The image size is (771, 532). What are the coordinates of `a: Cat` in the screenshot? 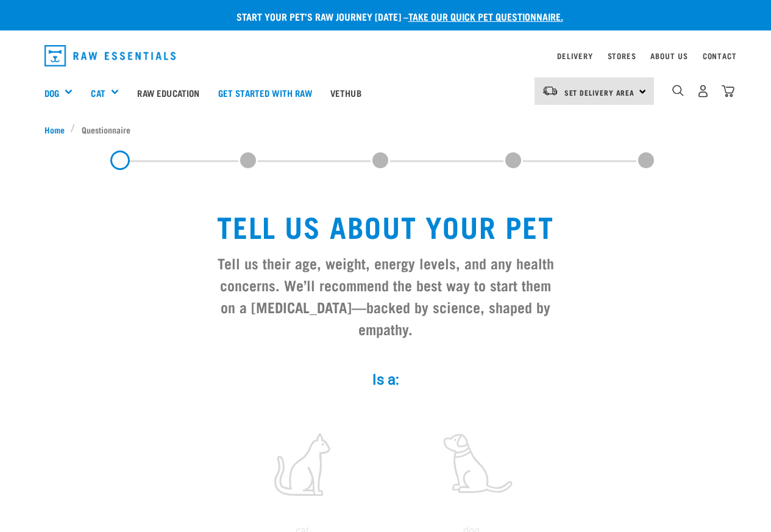 It's located at (98, 93).